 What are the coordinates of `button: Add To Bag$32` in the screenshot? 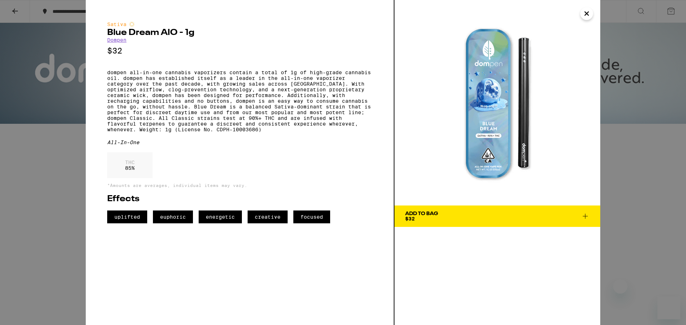 It's located at (497, 216).